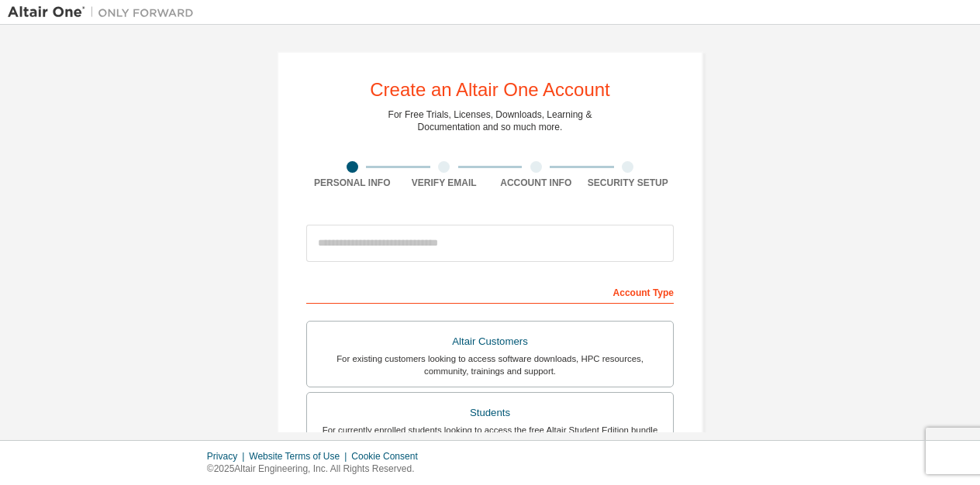 The height and width of the screenshot is (485, 980). I want to click on div: Website Terms of Use, so click(300, 456).